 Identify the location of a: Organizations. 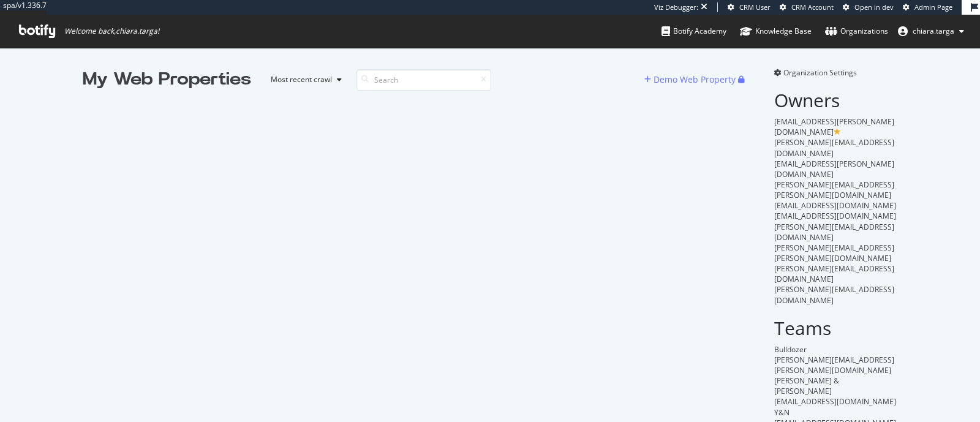
(857, 31).